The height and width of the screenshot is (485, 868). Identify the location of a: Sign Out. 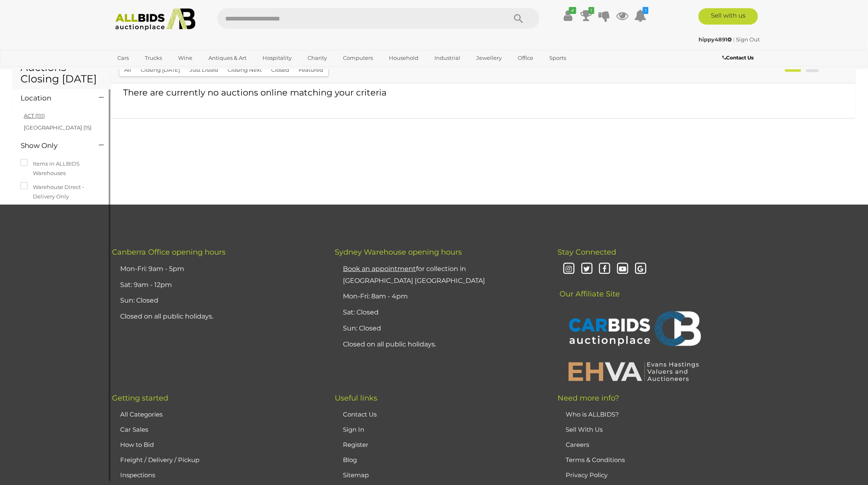
(748, 39).